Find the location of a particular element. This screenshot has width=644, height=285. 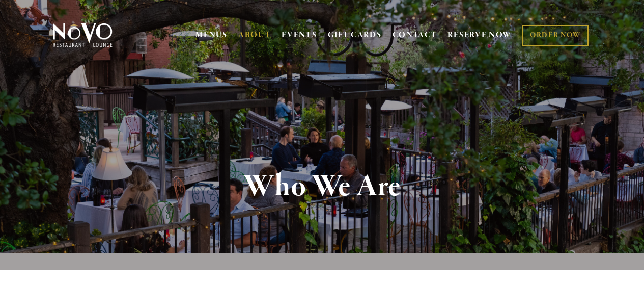

a: MENUS is located at coordinates (212, 35).